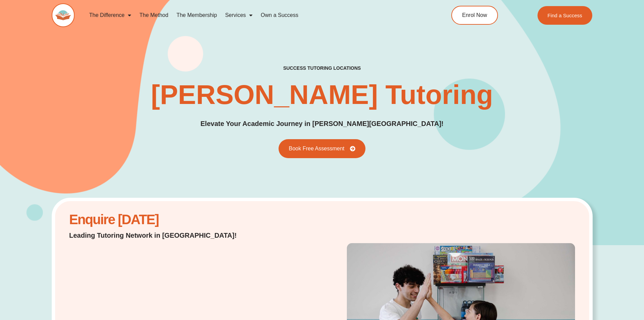 The width and height of the screenshot is (644, 320). I want to click on a: Services, so click(239, 15).